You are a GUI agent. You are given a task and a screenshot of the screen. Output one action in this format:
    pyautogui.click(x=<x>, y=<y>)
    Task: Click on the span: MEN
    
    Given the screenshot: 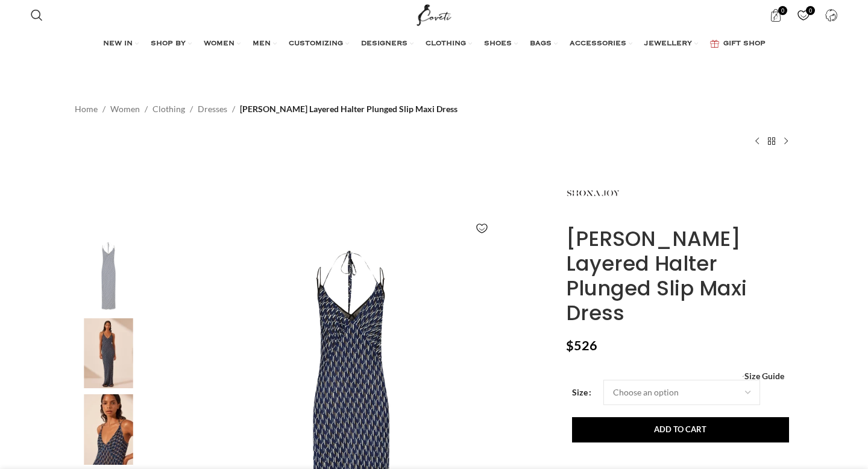 What is the action you would take?
    pyautogui.click(x=262, y=44)
    